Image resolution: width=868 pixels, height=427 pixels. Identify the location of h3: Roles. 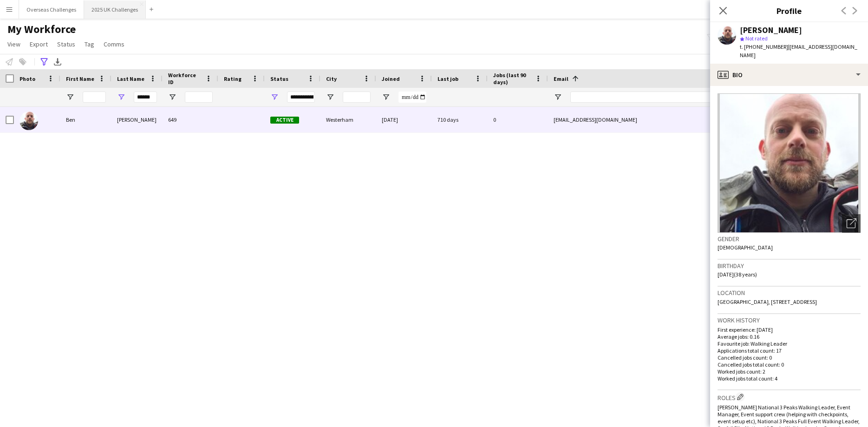
(789, 397).